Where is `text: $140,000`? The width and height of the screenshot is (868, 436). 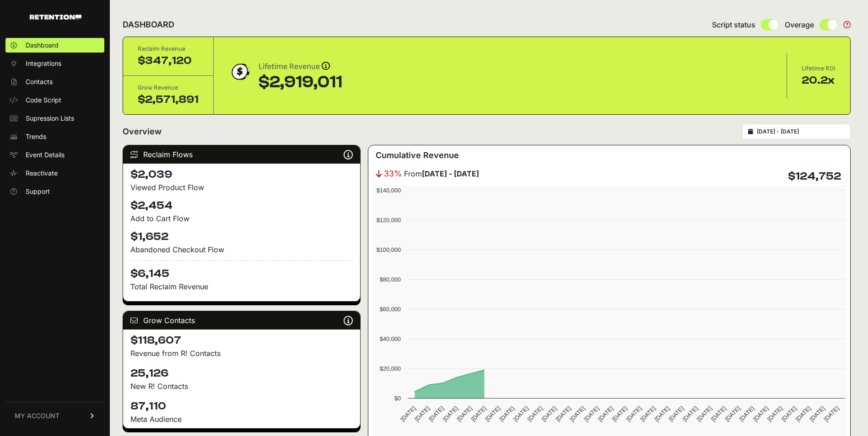
text: $140,000 is located at coordinates (388, 190).